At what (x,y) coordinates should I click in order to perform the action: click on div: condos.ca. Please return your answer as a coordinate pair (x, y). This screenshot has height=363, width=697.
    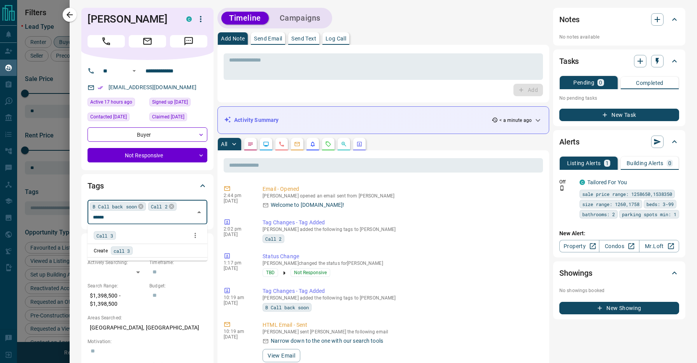
    Looking at the image, I should click on (582, 182).